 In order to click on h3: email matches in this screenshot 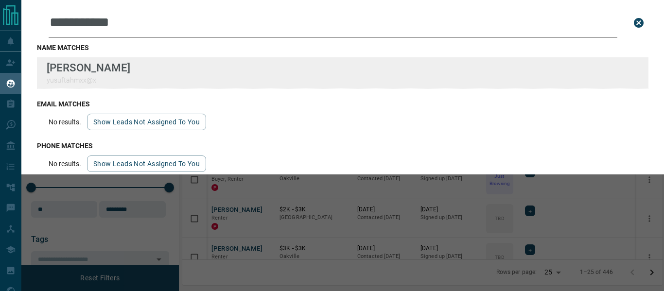, I will do `click(343, 104)`.